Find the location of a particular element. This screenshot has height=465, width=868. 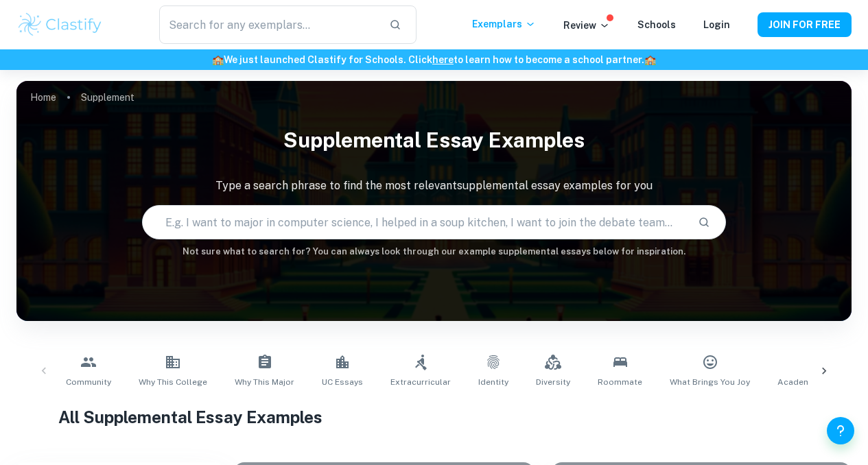

button: Search is located at coordinates (704, 222).